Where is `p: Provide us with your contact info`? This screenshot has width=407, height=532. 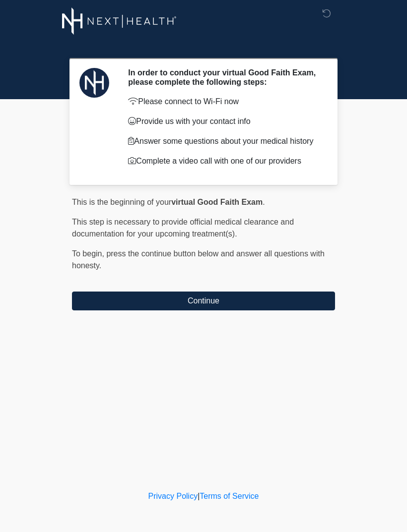 p: Provide us with your contact info is located at coordinates (224, 121).